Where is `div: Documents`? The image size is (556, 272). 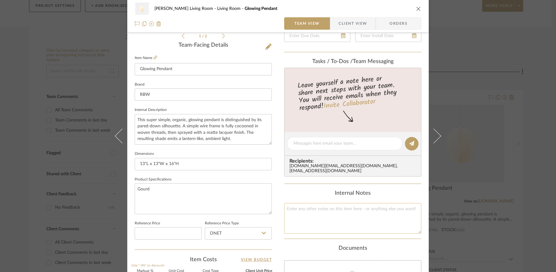 div: Documents is located at coordinates (353, 248).